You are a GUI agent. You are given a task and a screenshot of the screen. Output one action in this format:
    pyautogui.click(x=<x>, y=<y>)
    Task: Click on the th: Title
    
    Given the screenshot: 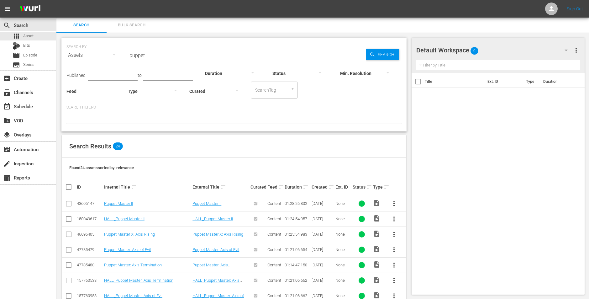 What is the action you would take?
    pyautogui.click(x=454, y=81)
    